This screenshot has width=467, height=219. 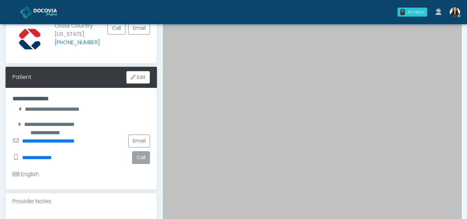 I want to click on div: English, so click(x=26, y=174).